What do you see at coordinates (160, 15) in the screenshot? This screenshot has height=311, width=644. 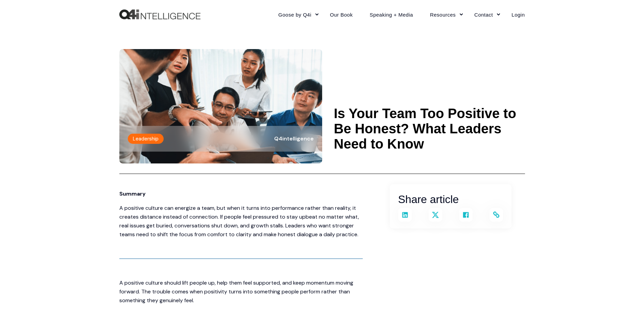 I see `img: Q4intelligence, LLC logo` at bounding box center [160, 15].